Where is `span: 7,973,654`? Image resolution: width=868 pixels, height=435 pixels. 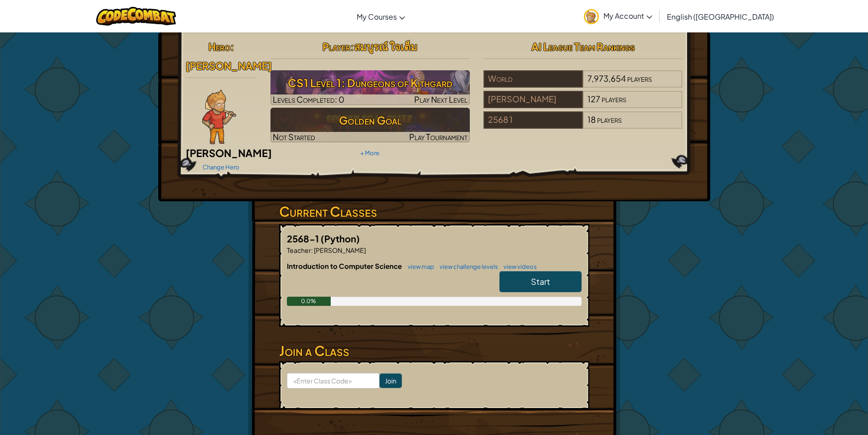 span: 7,973,654 is located at coordinates (607, 78).